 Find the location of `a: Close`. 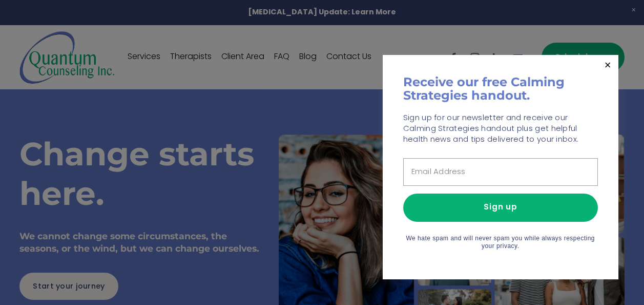

a: Close is located at coordinates (607, 65).